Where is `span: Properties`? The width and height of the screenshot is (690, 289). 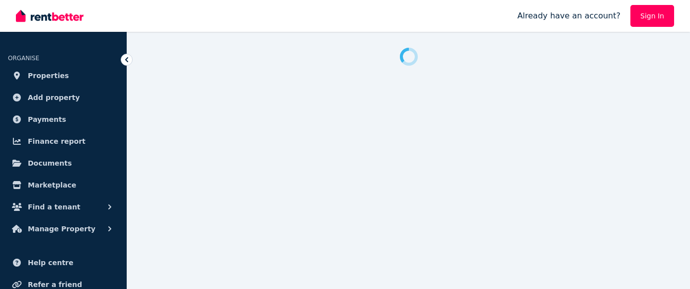 span: Properties is located at coordinates (48, 76).